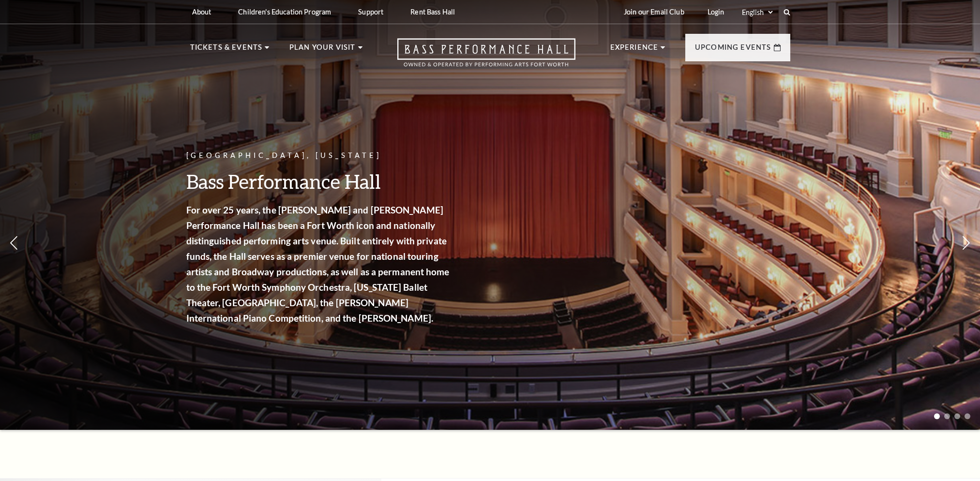 The height and width of the screenshot is (481, 980). Describe the element at coordinates (319, 181) in the screenshot. I see `h3: Bass Performance Hall` at that location.